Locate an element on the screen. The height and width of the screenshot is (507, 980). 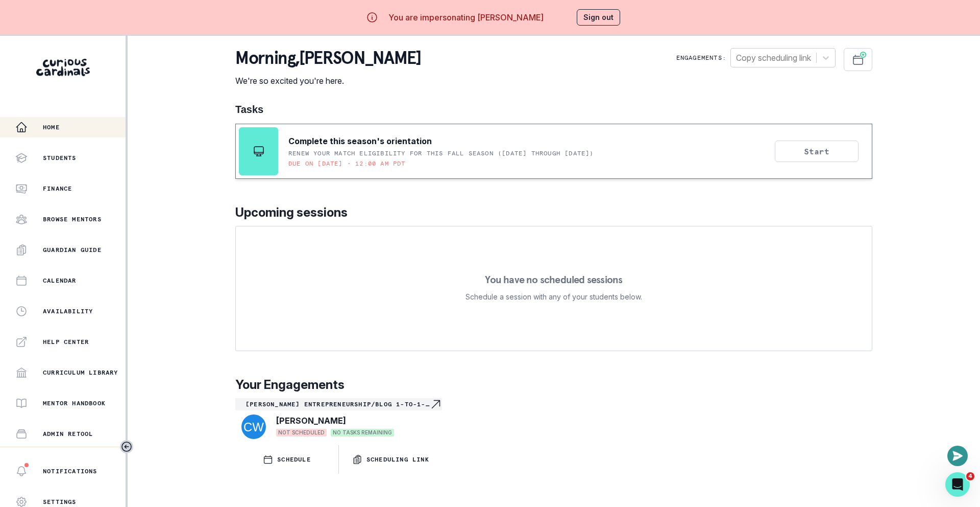
p: You have no scheduled sessions is located at coordinates (553, 279).